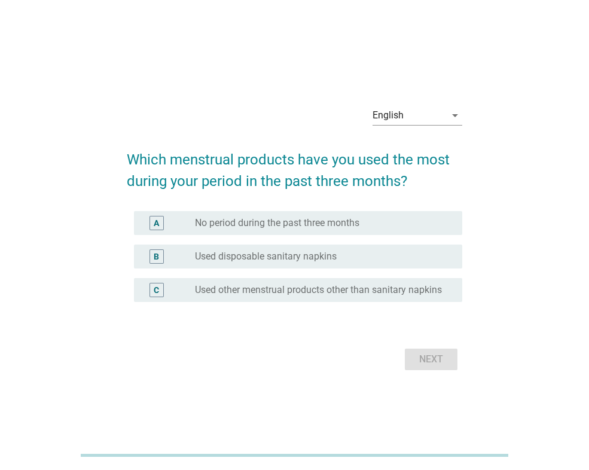 The width and height of the screenshot is (589, 470). What do you see at coordinates (455, 115) in the screenshot?
I see `i: arrow_drop_down` at bounding box center [455, 115].